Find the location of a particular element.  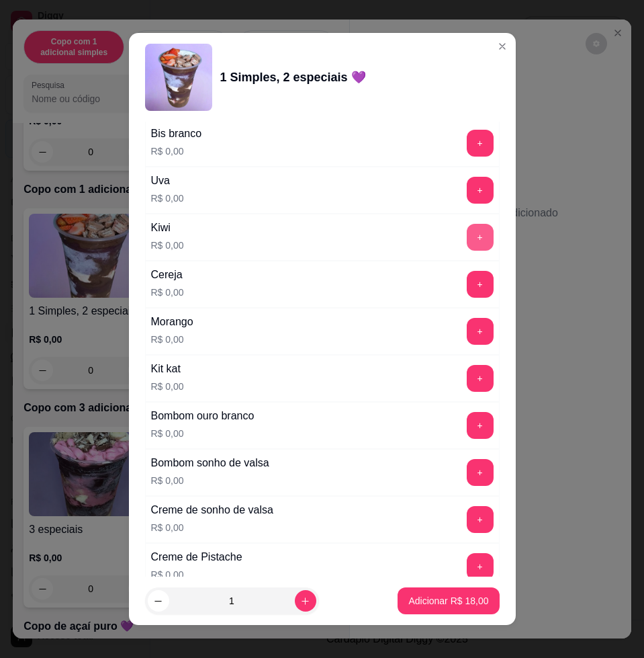

div: Morango is located at coordinates (172, 322).